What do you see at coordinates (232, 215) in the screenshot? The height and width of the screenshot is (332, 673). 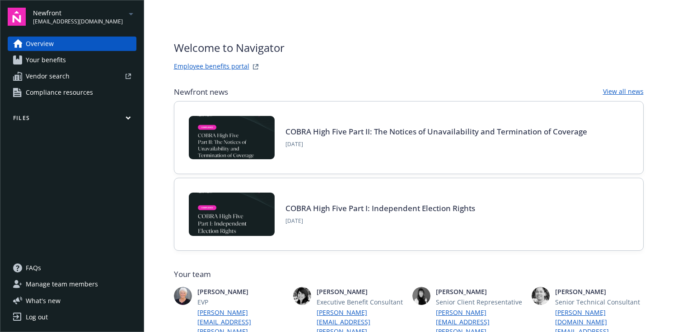 I see `a: BLOG-Card Image - Compliance - COBRA High Five Pt 1 07-18-25.jpg` at bounding box center [232, 215].